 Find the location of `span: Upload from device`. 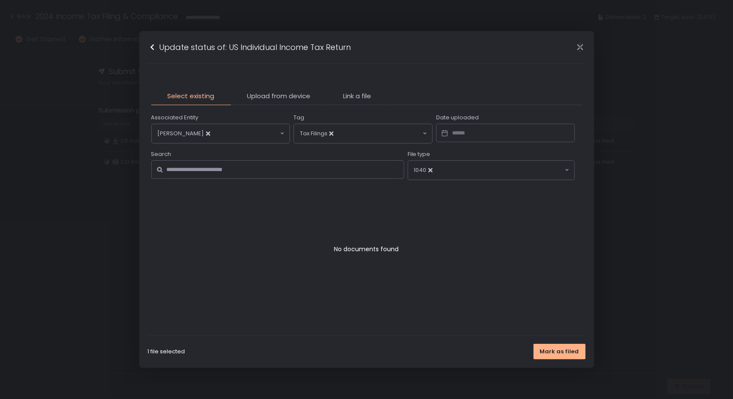

span: Upload from device is located at coordinates (279, 96).